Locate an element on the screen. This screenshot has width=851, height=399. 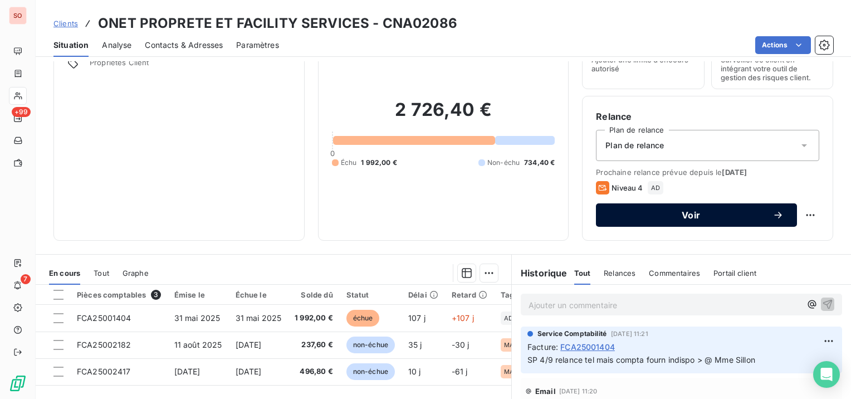
div: Open Intercom Messenger is located at coordinates (826, 374).